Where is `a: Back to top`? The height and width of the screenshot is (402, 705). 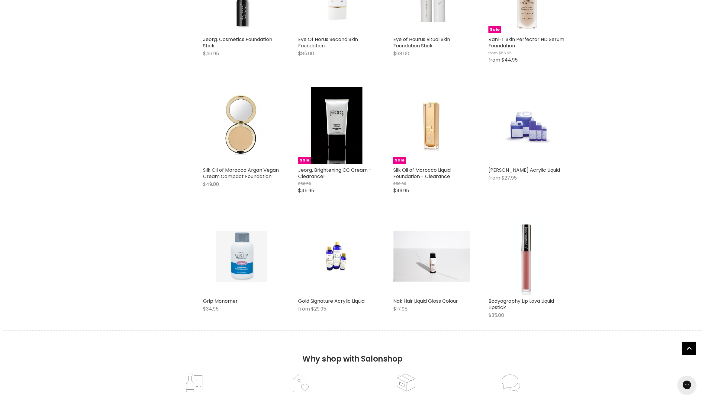 a: Back to top is located at coordinates (689, 349).